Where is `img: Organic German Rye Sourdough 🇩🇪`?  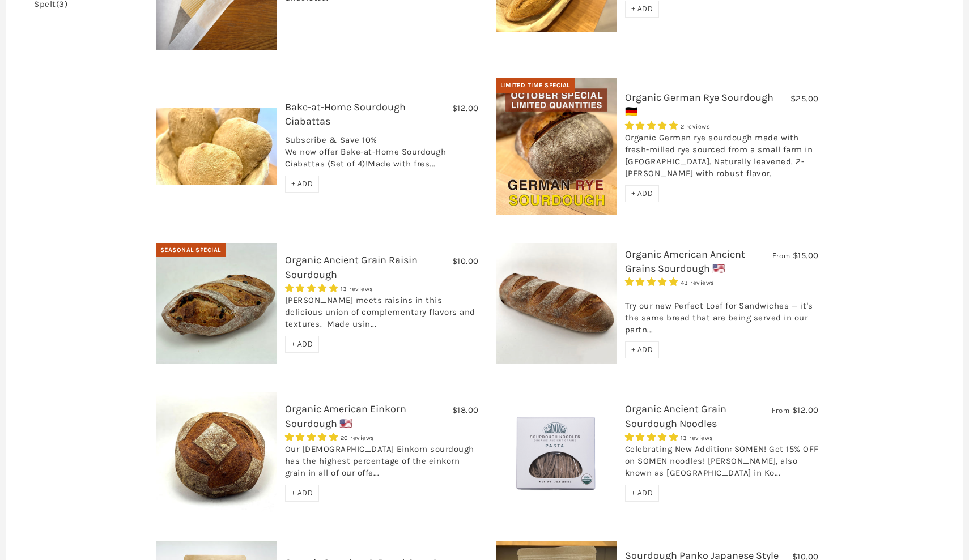 img: Organic German Rye Sourdough 🇩🇪 is located at coordinates (556, 146).